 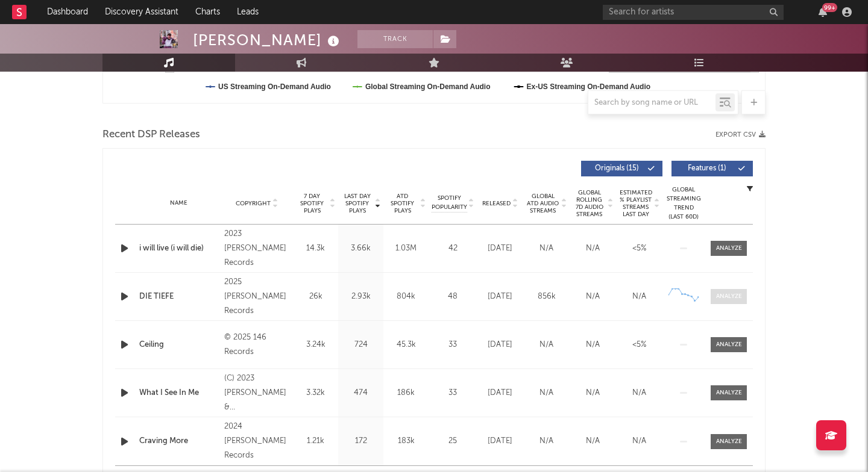 I want to click on div: 186k, so click(x=406, y=393).